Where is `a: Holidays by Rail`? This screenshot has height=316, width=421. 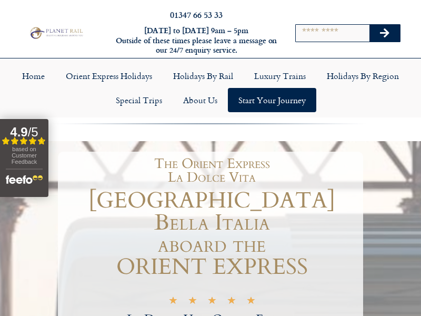 a: Holidays by Rail is located at coordinates (203, 76).